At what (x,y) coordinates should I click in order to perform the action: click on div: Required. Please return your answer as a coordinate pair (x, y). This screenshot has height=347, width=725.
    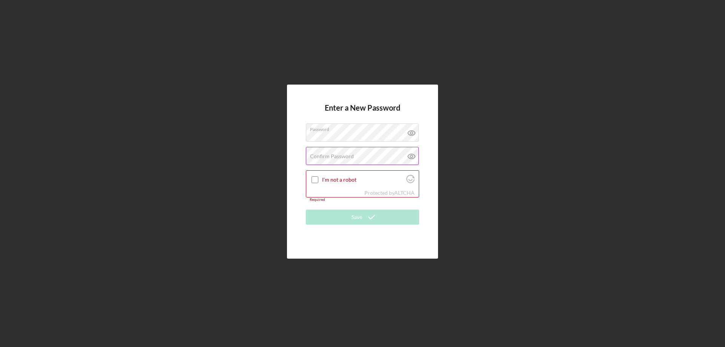
    Looking at the image, I should click on (363, 200).